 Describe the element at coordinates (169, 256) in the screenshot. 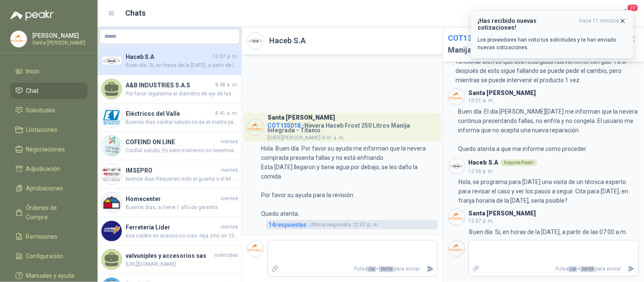

I see `h4: valvuniples y accesorios sas` at that location.